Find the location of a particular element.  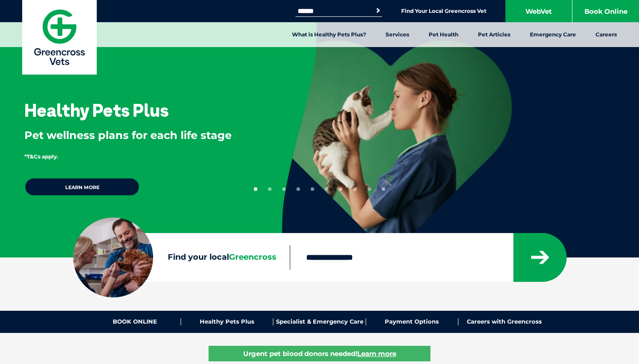

button: 9 of 10 is located at coordinates (369, 189).